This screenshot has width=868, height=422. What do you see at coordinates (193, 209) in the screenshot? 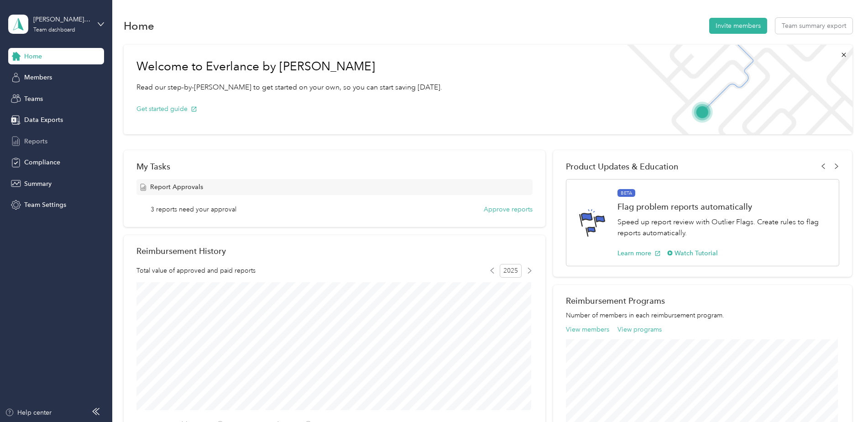
I see `span: 3 reports need your approval` at bounding box center [193, 209].